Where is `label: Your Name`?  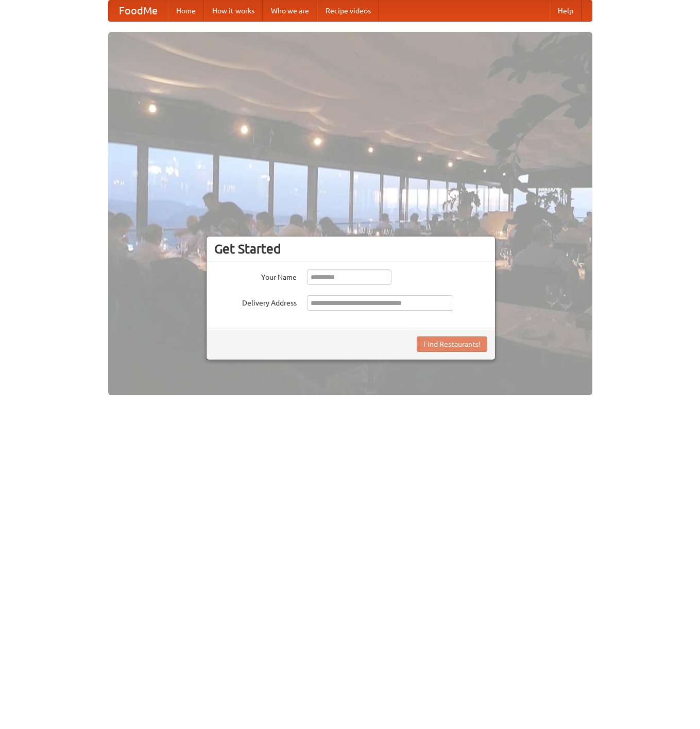 label: Your Name is located at coordinates (256, 275).